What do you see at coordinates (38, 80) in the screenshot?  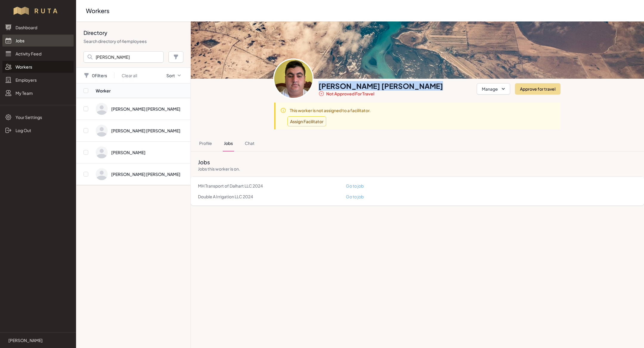 I see `a: Employers` at bounding box center [38, 80].